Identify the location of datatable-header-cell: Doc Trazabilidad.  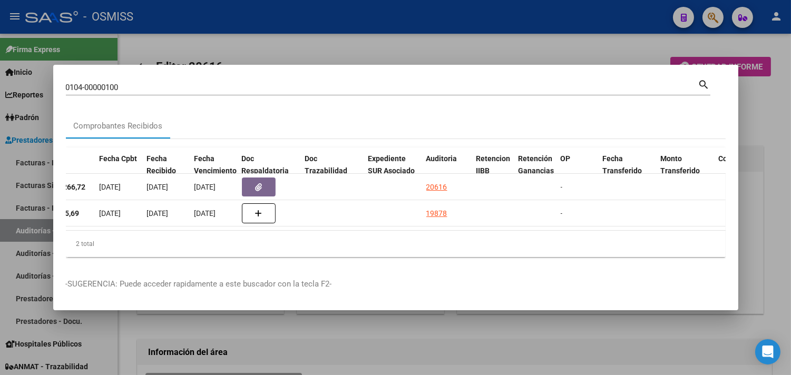
(332, 171).